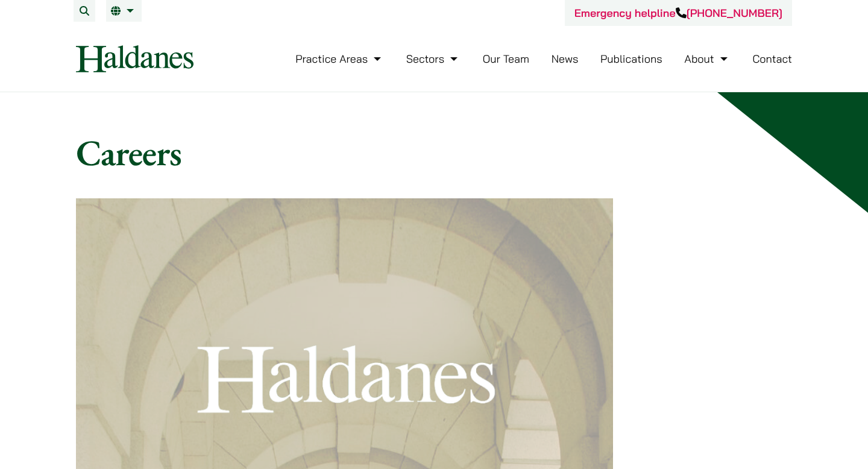  What do you see at coordinates (506, 58) in the screenshot?
I see `a: Our Team` at bounding box center [506, 58].